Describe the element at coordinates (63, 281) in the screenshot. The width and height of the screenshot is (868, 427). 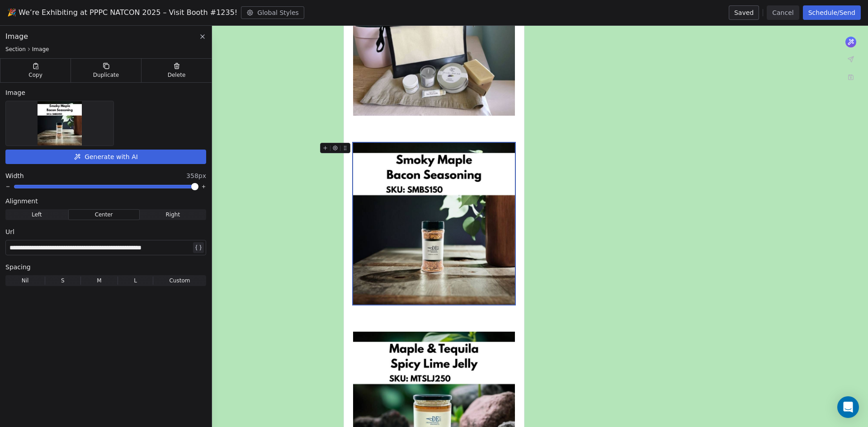
I see `span: S` at that location.